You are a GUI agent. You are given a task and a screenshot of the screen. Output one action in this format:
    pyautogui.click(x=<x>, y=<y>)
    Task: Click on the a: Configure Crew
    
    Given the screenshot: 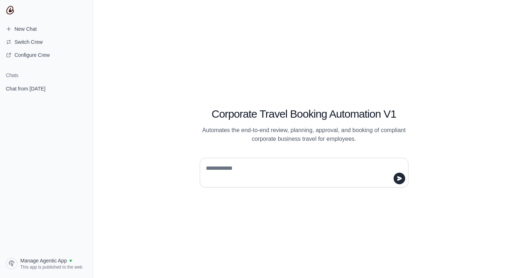 What is the action you would take?
    pyautogui.click(x=46, y=55)
    